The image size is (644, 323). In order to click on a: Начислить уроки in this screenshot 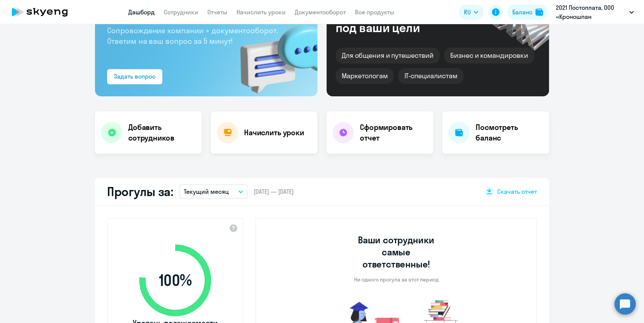, I will do `click(261, 12)`.